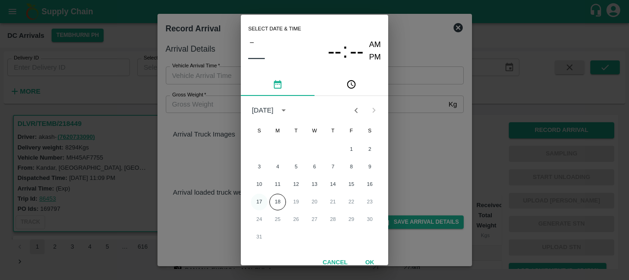  Describe the element at coordinates (335, 262) in the screenshot. I see `button: Cancel` at that location.